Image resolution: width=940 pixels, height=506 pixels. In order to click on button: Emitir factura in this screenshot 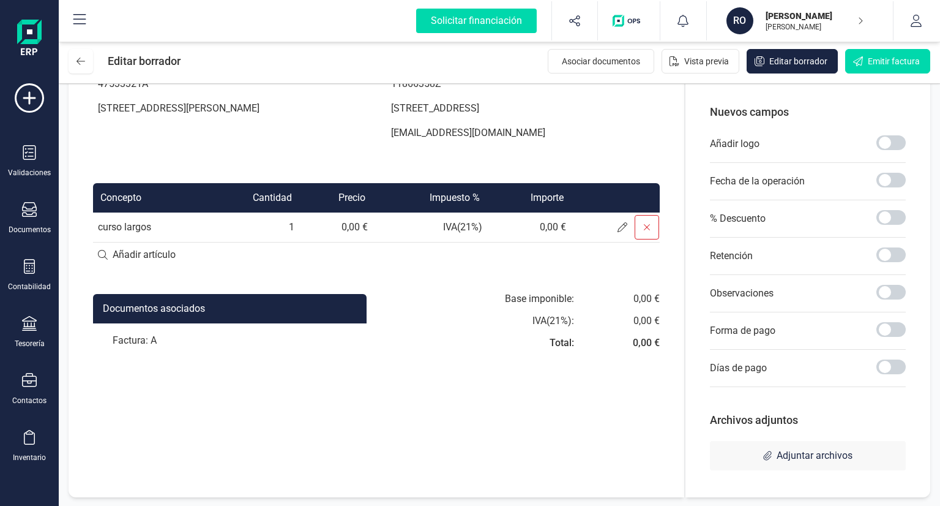, I will do `click(887, 61)`.